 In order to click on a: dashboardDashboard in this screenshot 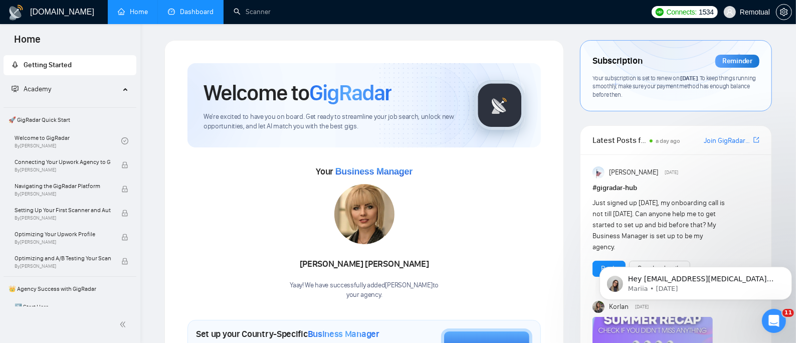, I will do `click(190, 12)`.